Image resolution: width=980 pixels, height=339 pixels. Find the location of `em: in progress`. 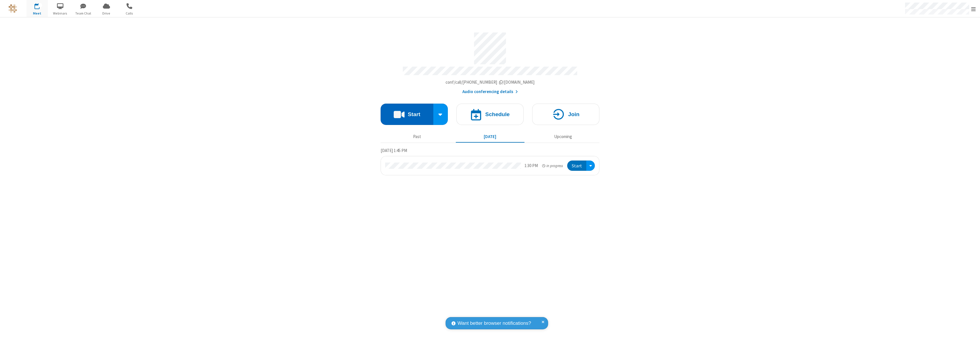

em: in progress is located at coordinates (552, 166).